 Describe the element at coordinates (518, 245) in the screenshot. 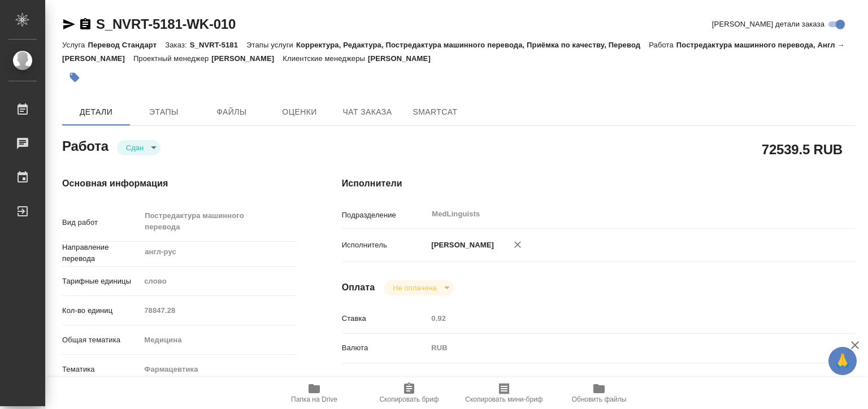

I see `button: Удалить исполнителя` at that location.